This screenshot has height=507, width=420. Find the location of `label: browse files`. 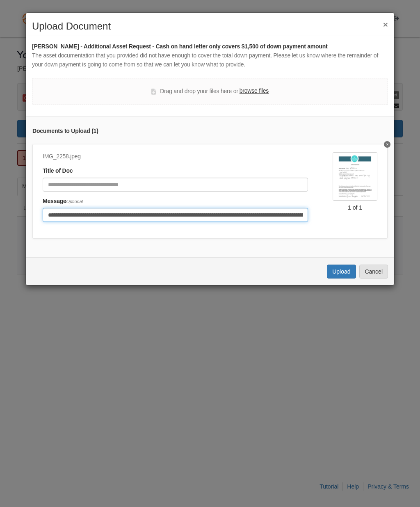

label: browse files is located at coordinates (254, 91).